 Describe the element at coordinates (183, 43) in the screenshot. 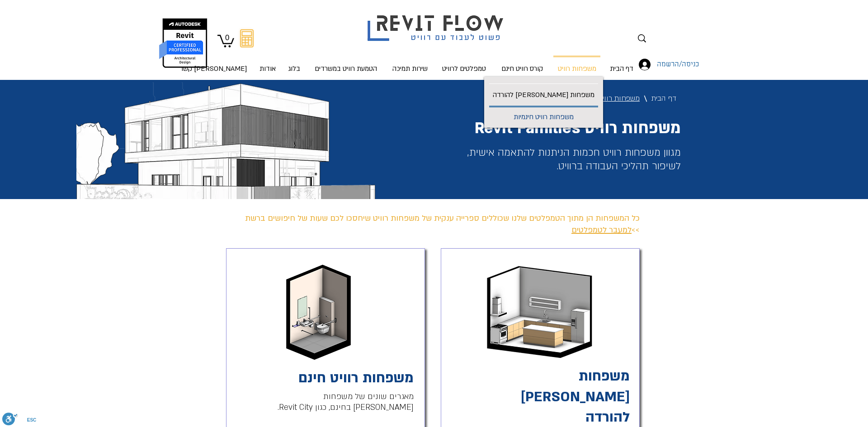

I see `img: autodesk certified professional in revit for architectural design יונתן אלדד` at that location.